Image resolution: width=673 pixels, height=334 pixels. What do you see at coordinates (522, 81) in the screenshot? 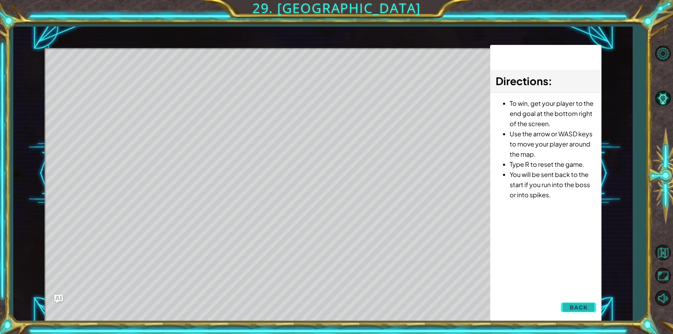
I see `span: Directions` at bounding box center [522, 81].